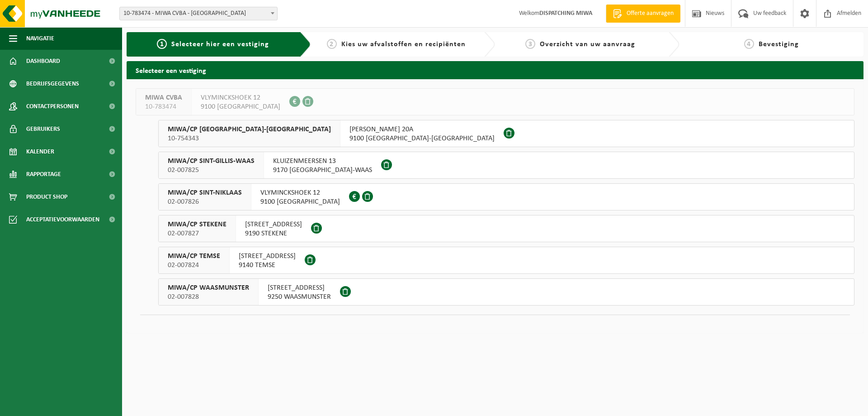 This screenshot has width=868, height=416. What do you see at coordinates (323, 161) in the screenshot?
I see `span: KLUIZENMEERSEN 13` at bounding box center [323, 161].